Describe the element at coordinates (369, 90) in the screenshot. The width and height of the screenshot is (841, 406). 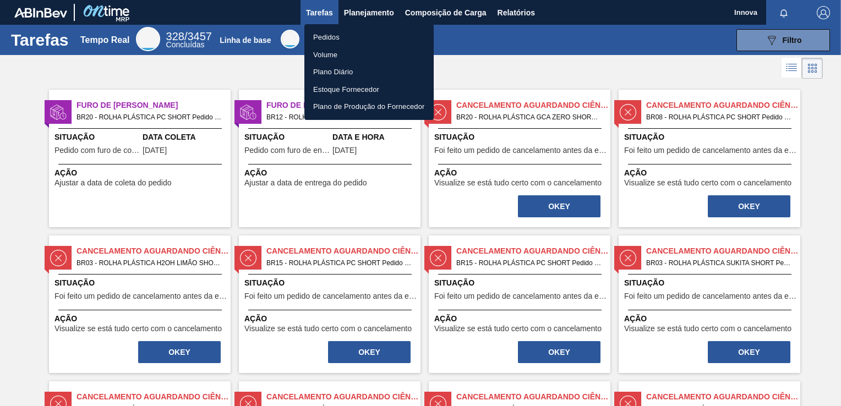
I see `li: Estoque Fornecedor` at that location.